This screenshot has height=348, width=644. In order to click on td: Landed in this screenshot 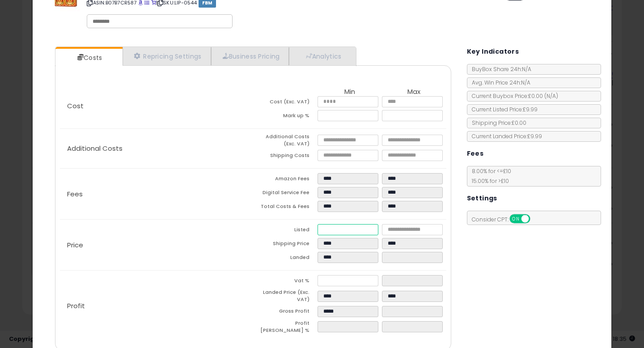, I will do `click(285, 258)`.